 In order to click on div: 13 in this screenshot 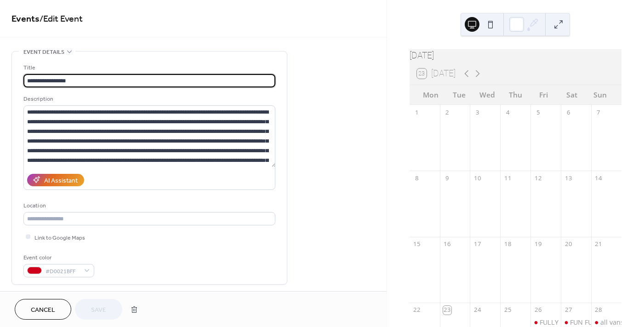, I will do `click(568, 179)`.